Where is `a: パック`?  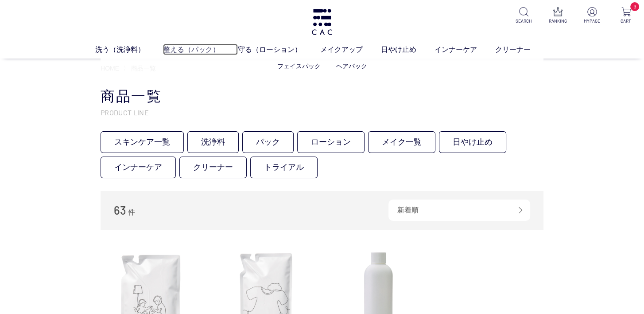
a: パック is located at coordinates (268, 142).